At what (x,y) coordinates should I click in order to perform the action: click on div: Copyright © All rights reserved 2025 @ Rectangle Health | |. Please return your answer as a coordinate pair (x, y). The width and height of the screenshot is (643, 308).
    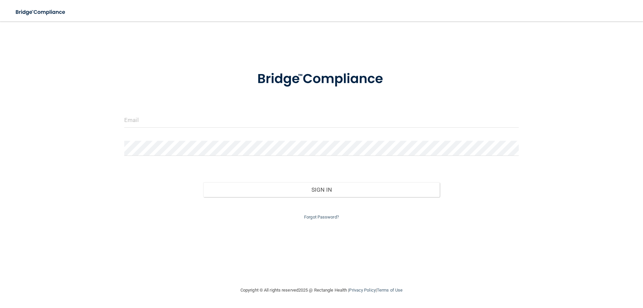
    Looking at the image, I should click on (322, 290).